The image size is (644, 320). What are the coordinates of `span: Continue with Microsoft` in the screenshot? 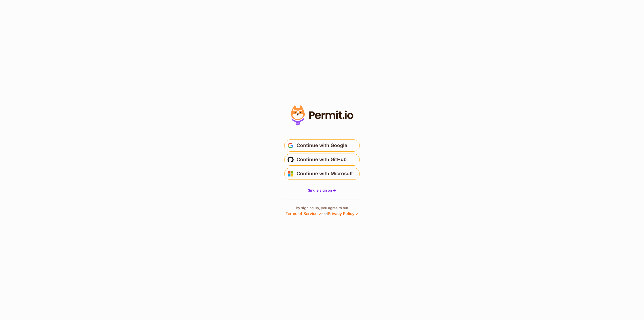 It's located at (325, 173).